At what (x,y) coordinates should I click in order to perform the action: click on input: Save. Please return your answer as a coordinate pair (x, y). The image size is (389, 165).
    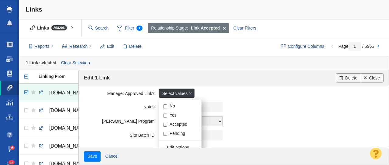
    Looking at the image, I should click on (92, 156).